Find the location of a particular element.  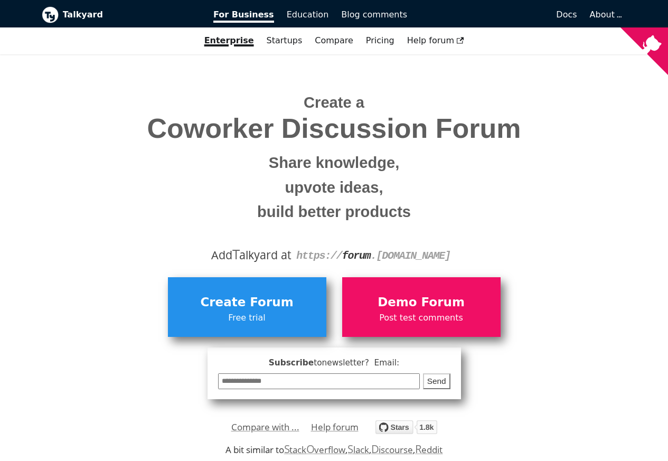

img: talkyard.svg is located at coordinates (406, 427).